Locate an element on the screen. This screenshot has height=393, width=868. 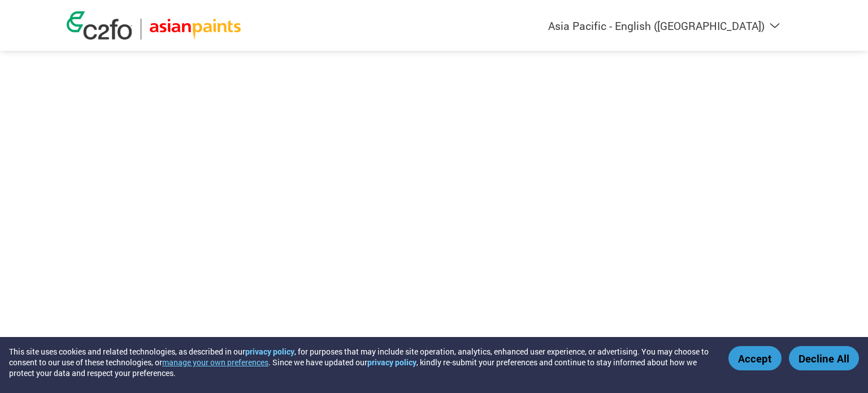
div: This site uses cookies and related technologies, as described in our , for purposes that may incl... is located at coordinates (360, 361).